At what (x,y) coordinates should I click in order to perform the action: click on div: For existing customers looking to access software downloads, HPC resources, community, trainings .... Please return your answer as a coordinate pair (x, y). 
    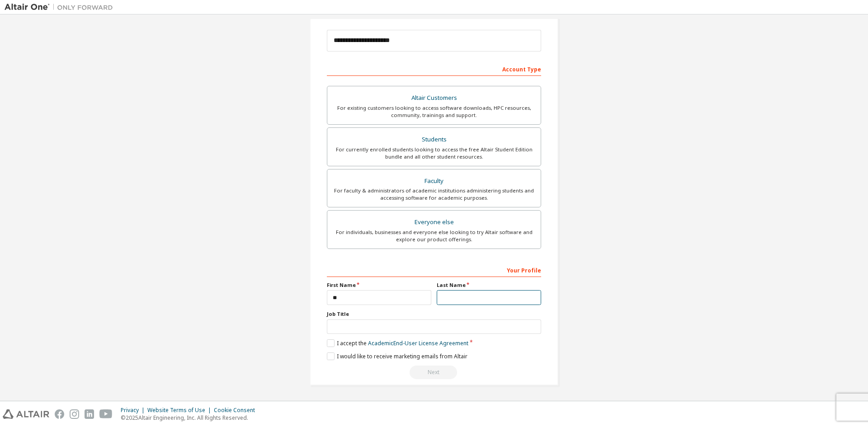
    Looking at the image, I should click on (434, 112).